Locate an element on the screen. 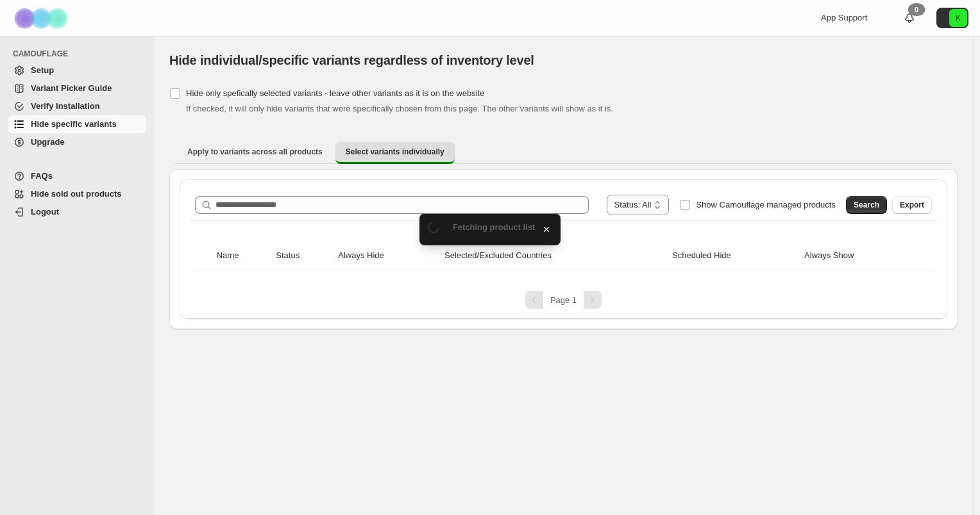 The image size is (980, 515). button: Search is located at coordinates (867, 205).